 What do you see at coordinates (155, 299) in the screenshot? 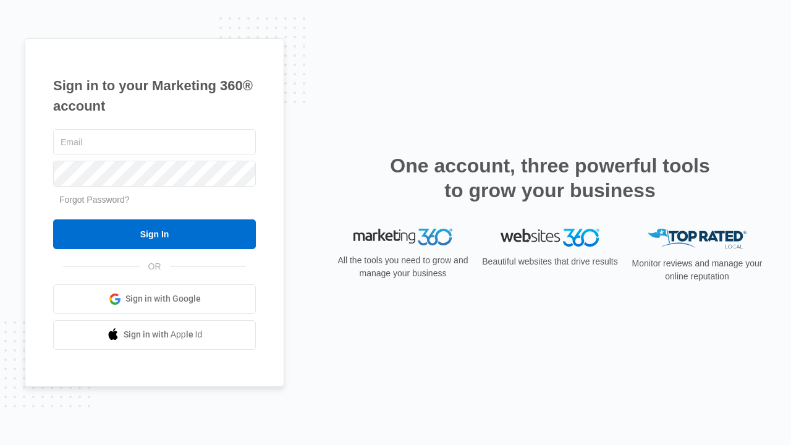
I see `a: Sign in with Google` at bounding box center [155, 299].